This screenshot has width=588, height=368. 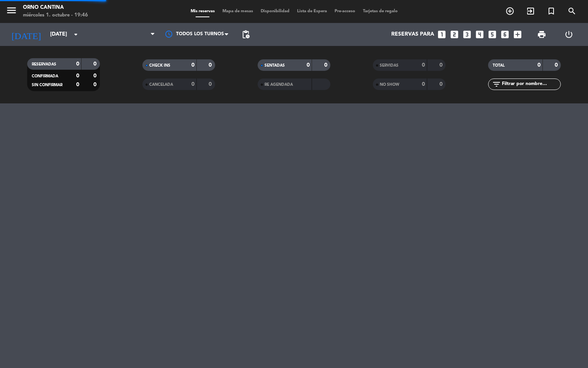 I want to click on span: SIN CONFIRMAR, so click(x=47, y=85).